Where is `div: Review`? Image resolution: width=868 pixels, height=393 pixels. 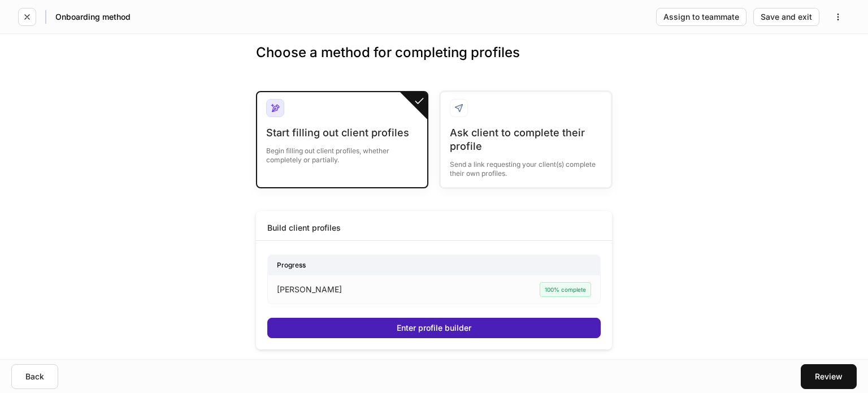 div: Review is located at coordinates (829, 377).